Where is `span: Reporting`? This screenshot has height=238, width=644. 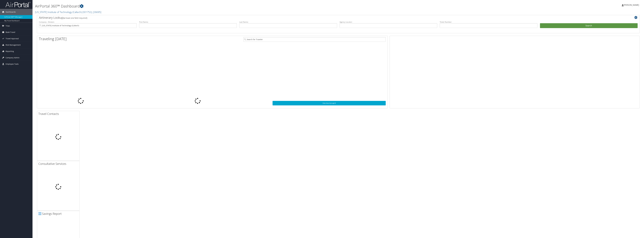 span: Reporting is located at coordinates (10, 51).